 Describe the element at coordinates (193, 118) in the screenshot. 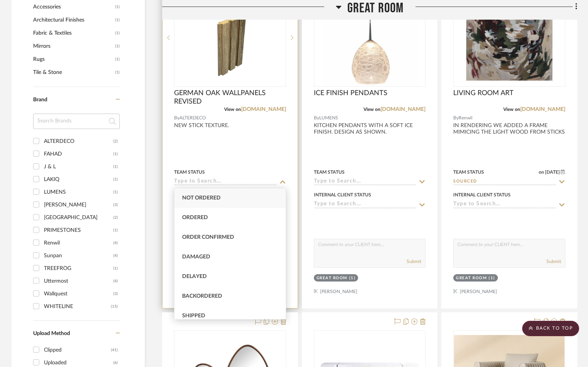

I see `span: ALTERDECO` at that location.